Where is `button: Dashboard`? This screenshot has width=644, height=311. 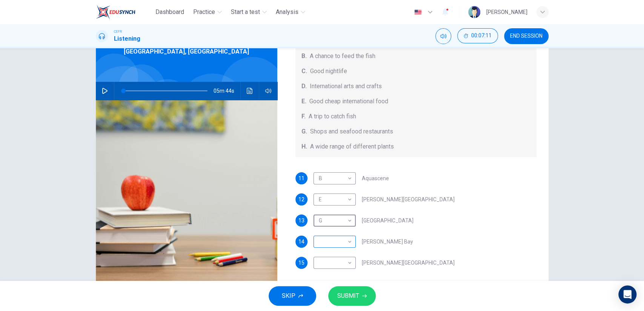 button: Dashboard is located at coordinates (170, 12).